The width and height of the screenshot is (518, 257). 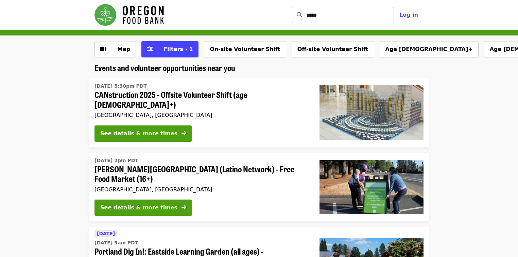 What do you see at coordinates (371, 112) in the screenshot?
I see `img: CANstruction 2025 - Offsite Volunteer Shift (age 16+) organized by Oregon Food Bank` at bounding box center [371, 112].